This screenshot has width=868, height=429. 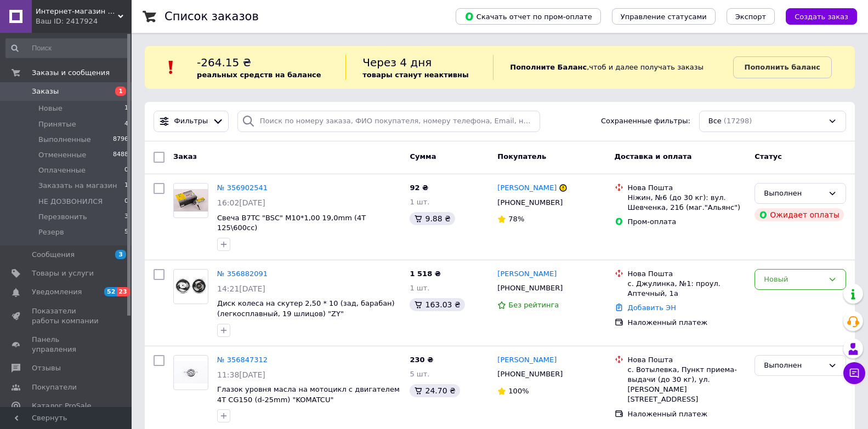 I want to click on span: -264.15 ₴, so click(x=224, y=62).